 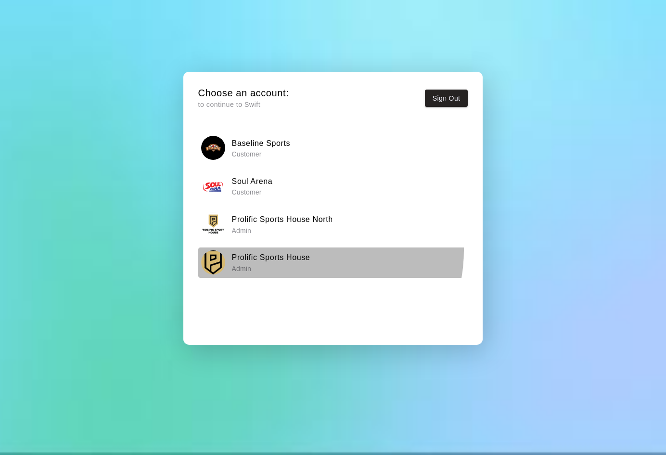 I want to click on h6: Prolific Sports House, so click(x=271, y=257).